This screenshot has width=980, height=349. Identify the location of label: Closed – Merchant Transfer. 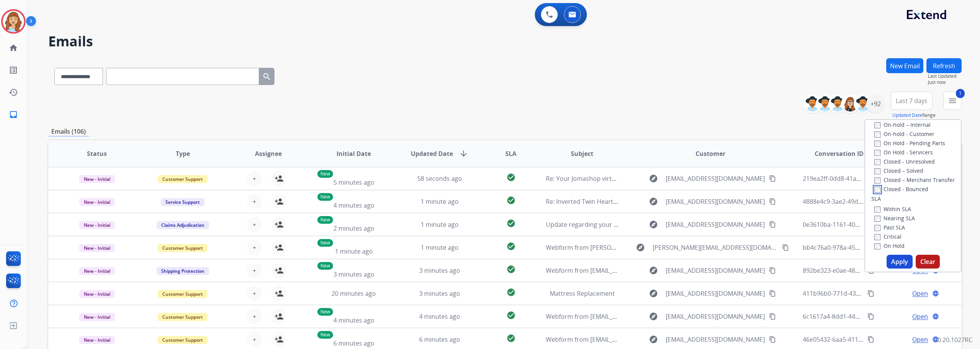
(915, 180).